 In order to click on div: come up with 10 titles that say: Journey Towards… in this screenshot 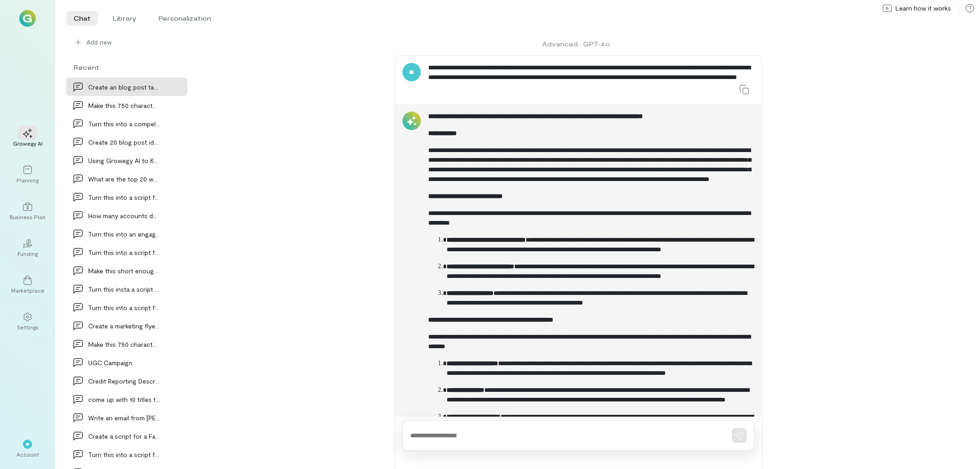, I will do `click(124, 399)`.